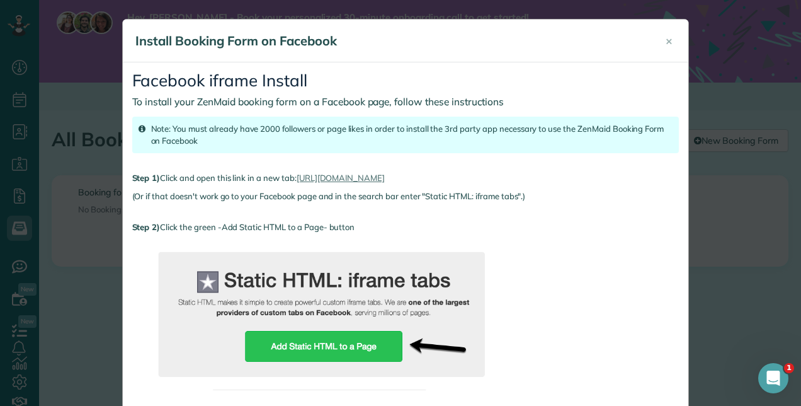 Image resolution: width=801 pixels, height=406 pixels. What do you see at coordinates (406, 135) in the screenshot?
I see `div: Note: You must already have 2000 followers or page likes in order to install the 3rd party app ne...` at bounding box center [406, 135].